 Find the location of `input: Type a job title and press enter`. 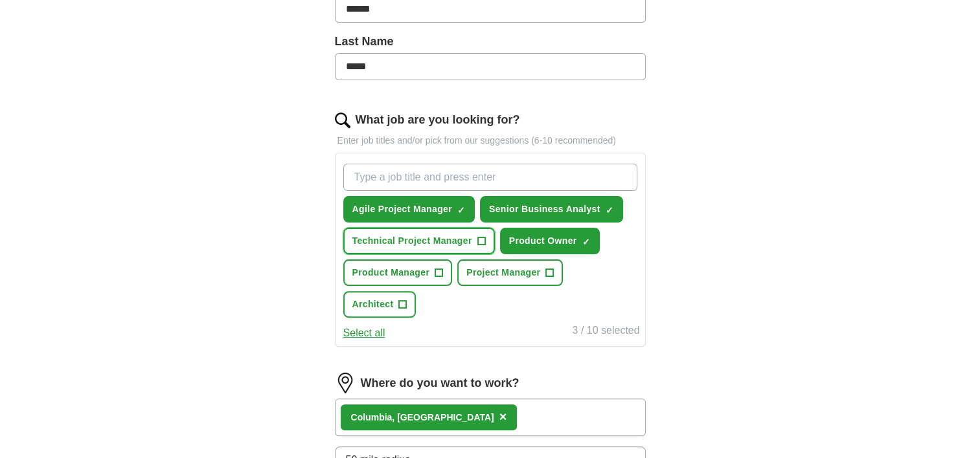

input: Type a job title and press enter is located at coordinates (490, 178).